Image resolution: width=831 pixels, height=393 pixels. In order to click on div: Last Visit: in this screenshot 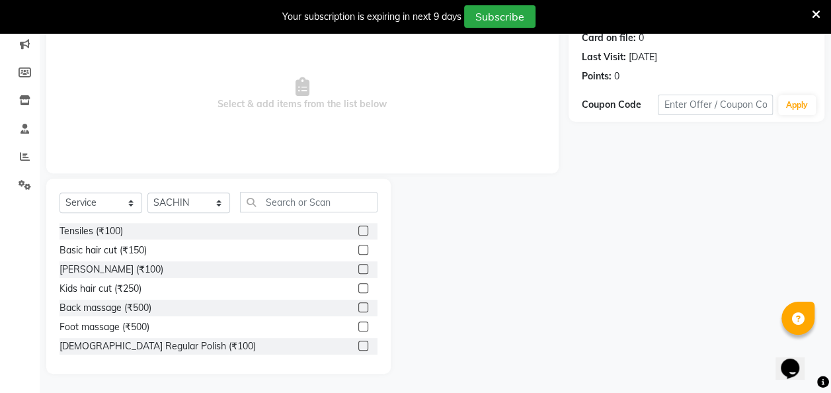, I will do `click(603, 57)`.